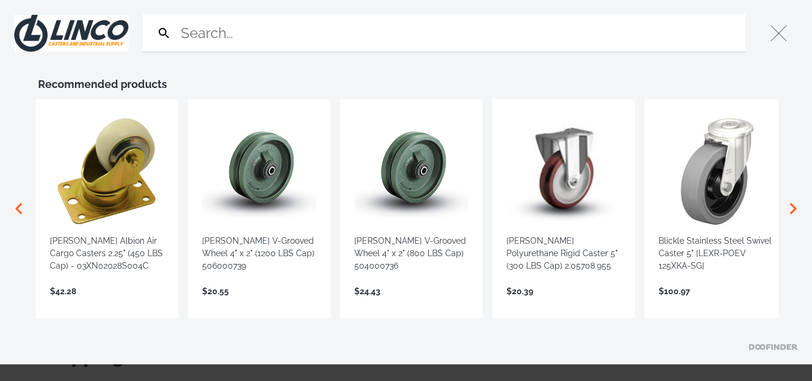  What do you see at coordinates (779, 33) in the screenshot?
I see `button: Close` at bounding box center [779, 33].